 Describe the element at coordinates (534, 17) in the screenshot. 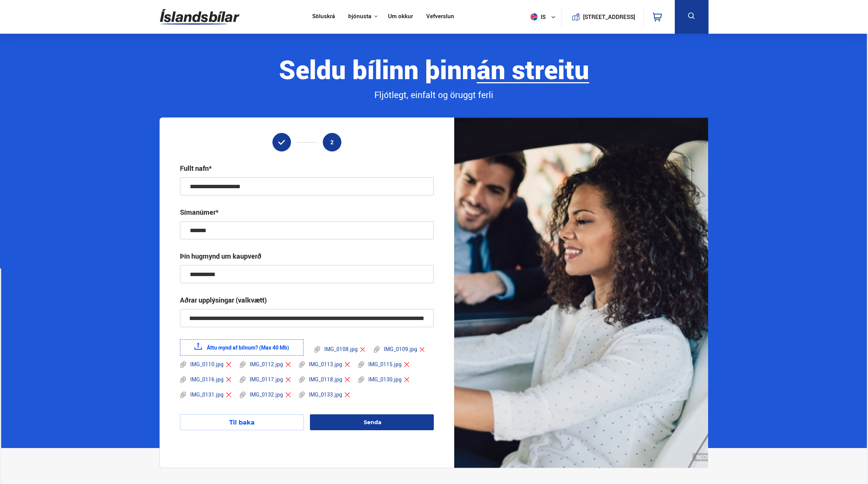

I see `img: svg+xml;base64,PHN2ZyB4bWxucz0iaHR0cDovL3d3dy53My5vcmcvMjAwMC9zdmciIHdpZHRoPSI1MTIiIGhlaWdodD0iNT...` at that location.